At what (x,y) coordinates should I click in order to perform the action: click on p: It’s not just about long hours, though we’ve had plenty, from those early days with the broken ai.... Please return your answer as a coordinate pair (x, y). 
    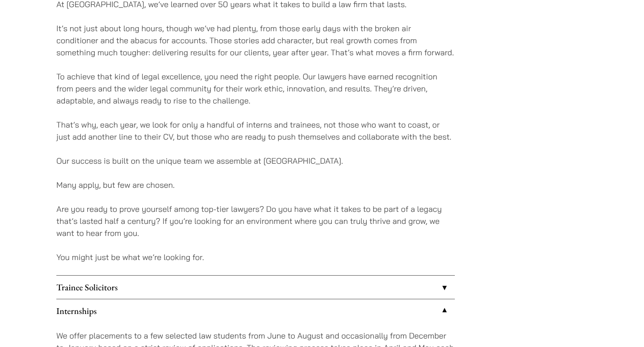
    Looking at the image, I should click on (255, 40).